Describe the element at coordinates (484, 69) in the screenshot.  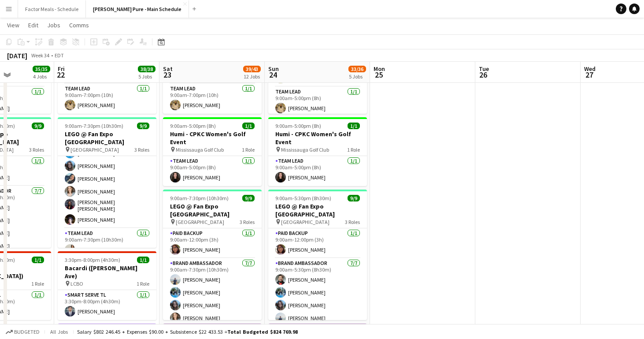
I see `span: Tue` at that location.